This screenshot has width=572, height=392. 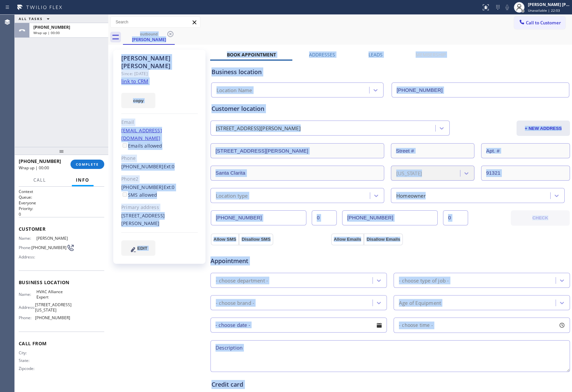 What do you see at coordinates (40, 180) in the screenshot?
I see `span: Call` at bounding box center [40, 180].